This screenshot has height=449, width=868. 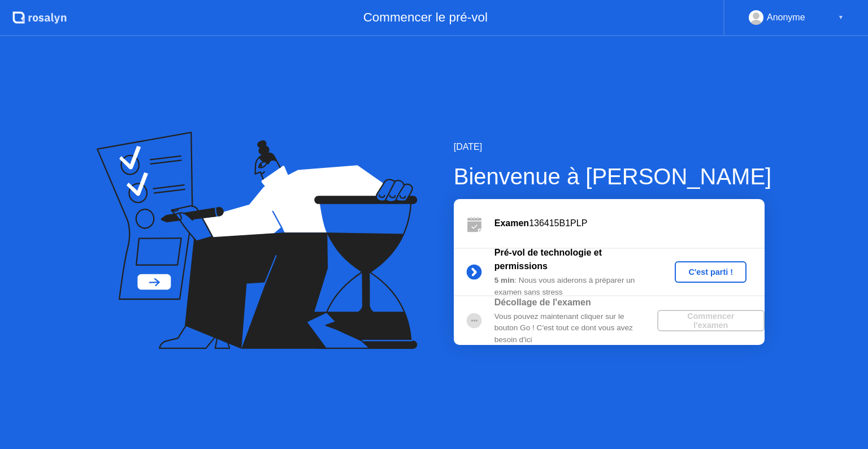 What do you see at coordinates (511, 223) in the screenshot?
I see `b: Examen` at bounding box center [511, 223].